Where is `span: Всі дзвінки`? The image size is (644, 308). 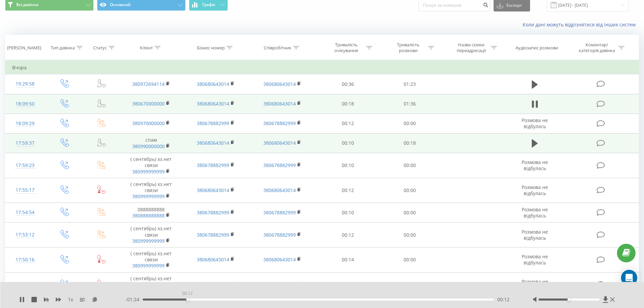 span: Всі дзвінки is located at coordinates (27, 5).